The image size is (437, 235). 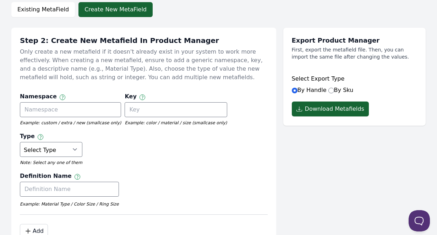 I want to click on input: Namespace, so click(x=70, y=110).